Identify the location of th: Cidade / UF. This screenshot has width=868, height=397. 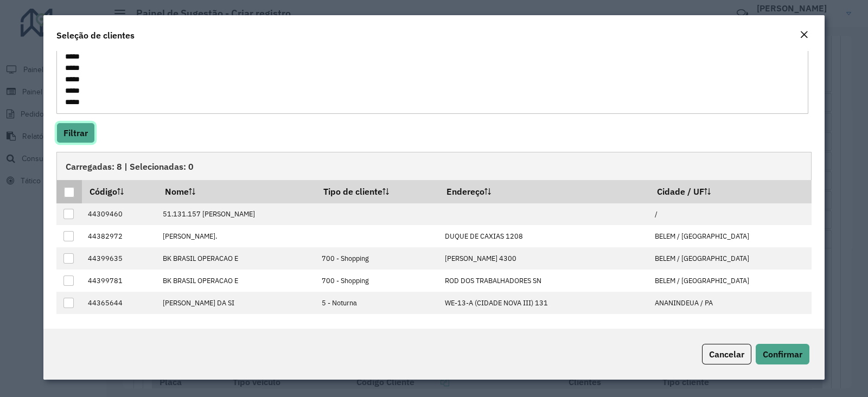
(731, 191).